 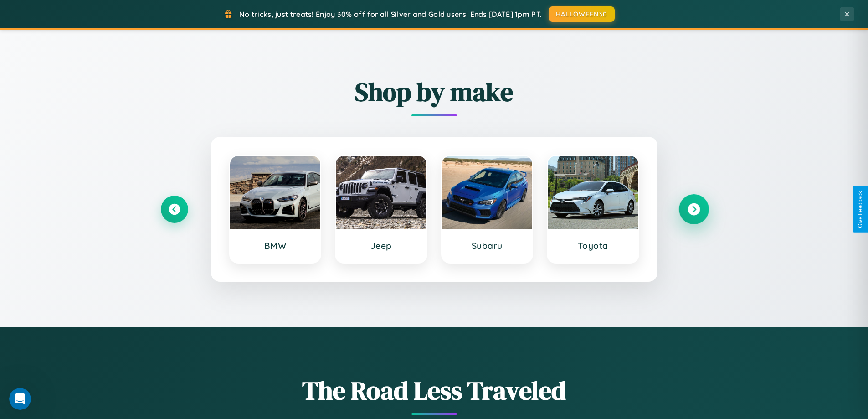 I want to click on h3: Jeep, so click(x=381, y=246).